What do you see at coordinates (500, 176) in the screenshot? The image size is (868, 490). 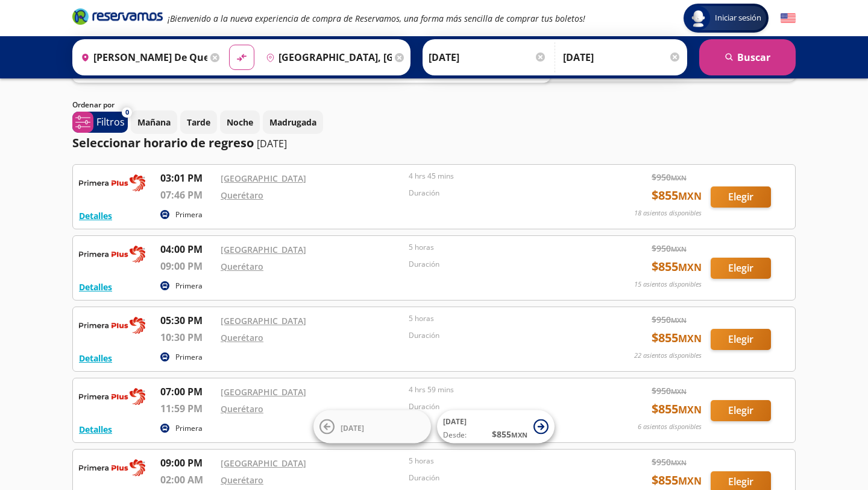 I see `p: 4 hrs 45 mins` at bounding box center [500, 176].